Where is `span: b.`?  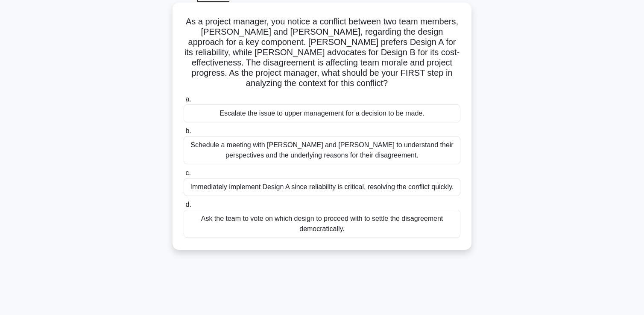
span: b. is located at coordinates (188, 131).